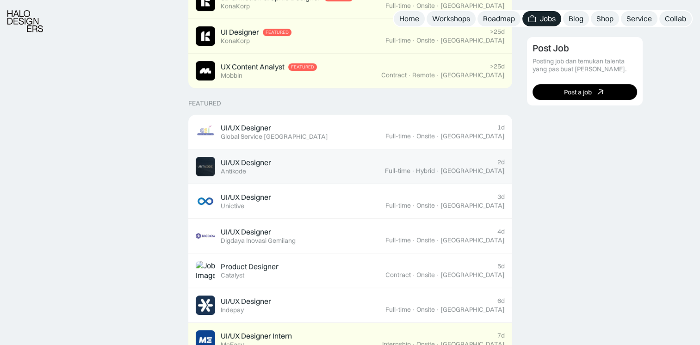 The height and width of the screenshot is (345, 700). I want to click on div: Workshops, so click(451, 19).